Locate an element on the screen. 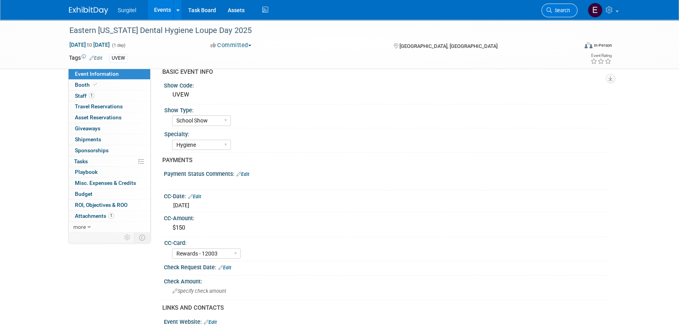  img: Format-Inperson.png is located at coordinates (589, 45).